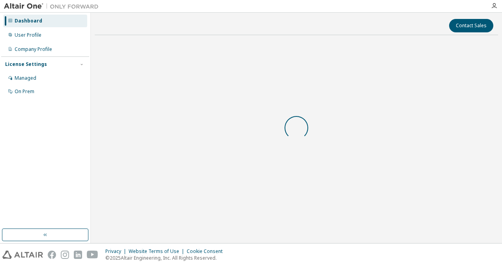  Describe the element at coordinates (28, 21) in the screenshot. I see `div: Dashboard` at that location.